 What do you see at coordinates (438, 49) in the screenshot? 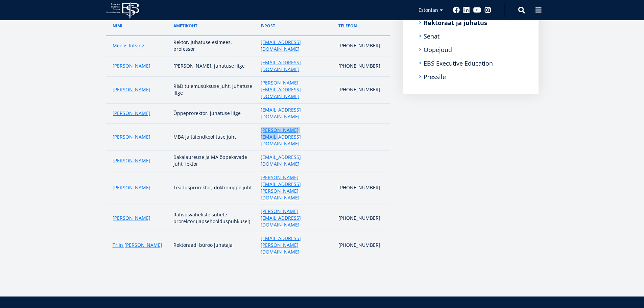
I see `a: Õppejõud` at bounding box center [438, 49].